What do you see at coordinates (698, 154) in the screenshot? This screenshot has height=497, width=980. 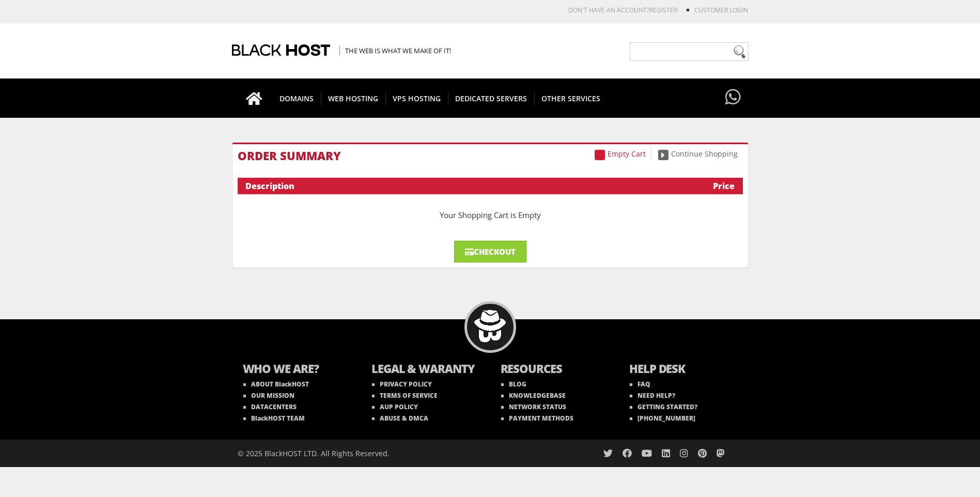 I see `a: Continue Shopping` at bounding box center [698, 154].